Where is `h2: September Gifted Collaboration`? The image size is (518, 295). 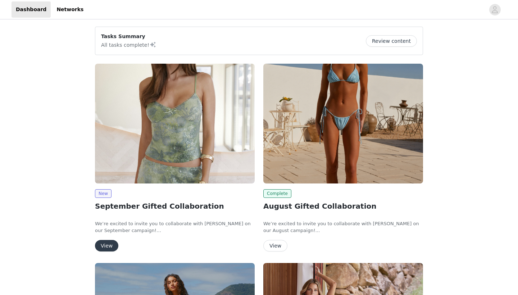
h2: September Gifted Collaboration is located at coordinates (175, 206).